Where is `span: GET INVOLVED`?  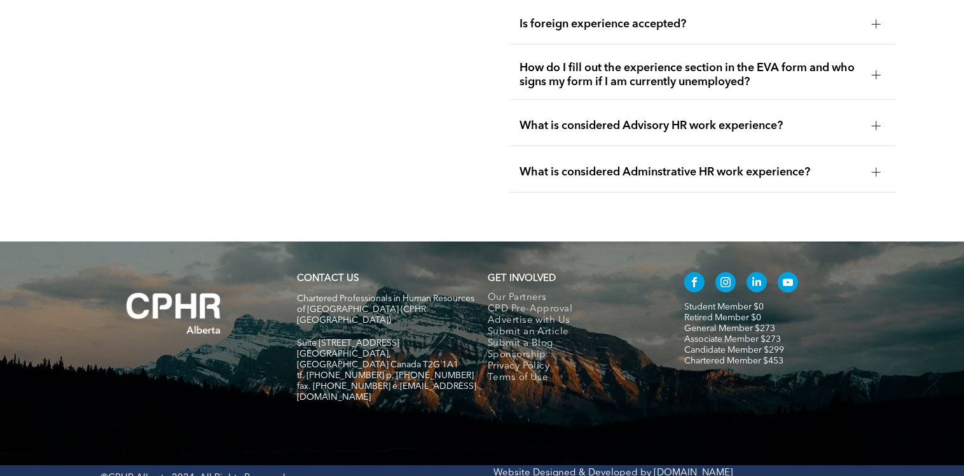
span: GET INVOLVED is located at coordinates (522, 279).